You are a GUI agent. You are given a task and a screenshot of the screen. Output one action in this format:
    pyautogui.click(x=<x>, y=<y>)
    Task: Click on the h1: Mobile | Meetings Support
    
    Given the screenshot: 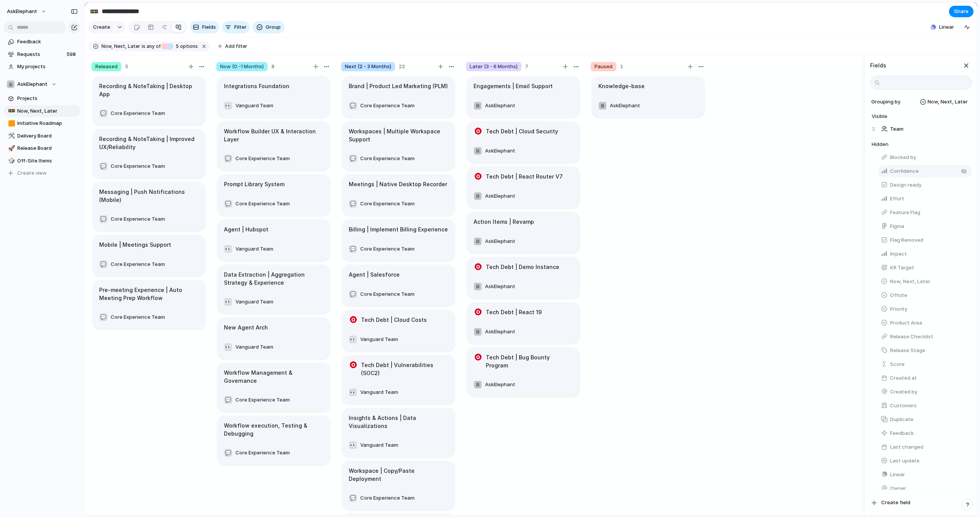 What is the action you would take?
    pyautogui.click(x=135, y=245)
    